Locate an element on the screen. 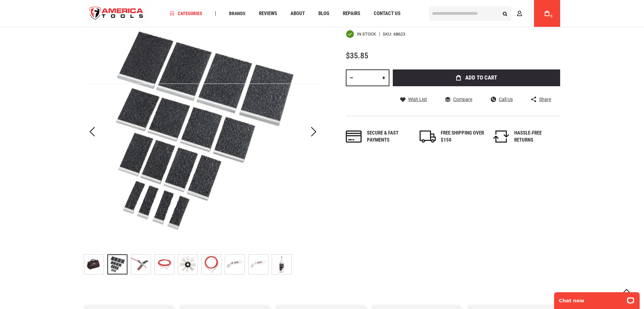 The width and height of the screenshot is (644, 309). button: Add to Cart is located at coordinates (477, 78).